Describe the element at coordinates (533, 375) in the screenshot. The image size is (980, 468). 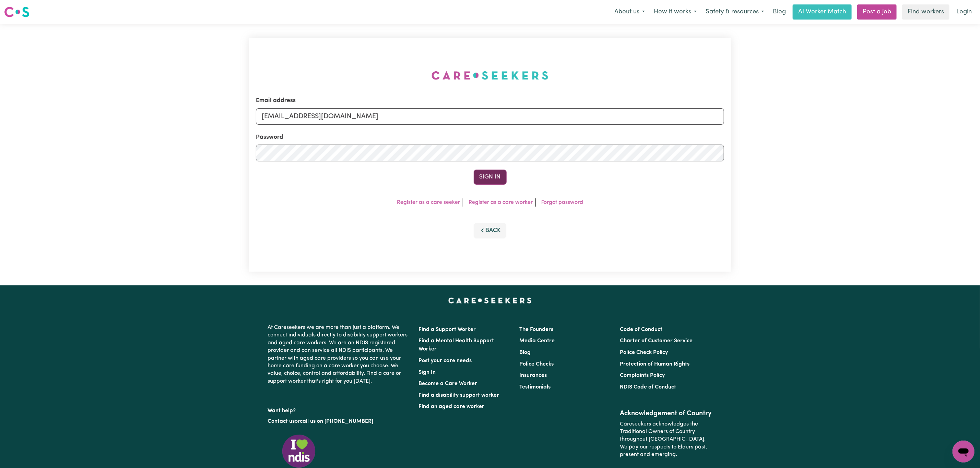
I see `a: Insurances` at that location.